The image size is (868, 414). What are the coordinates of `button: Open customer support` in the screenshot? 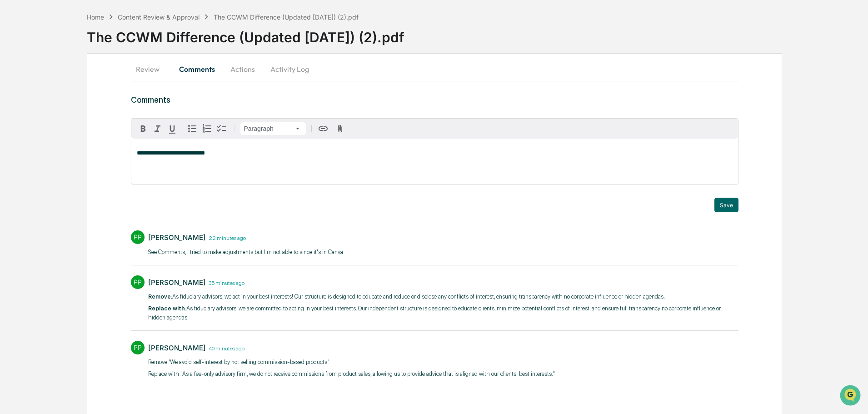 It's located at (12, 12).